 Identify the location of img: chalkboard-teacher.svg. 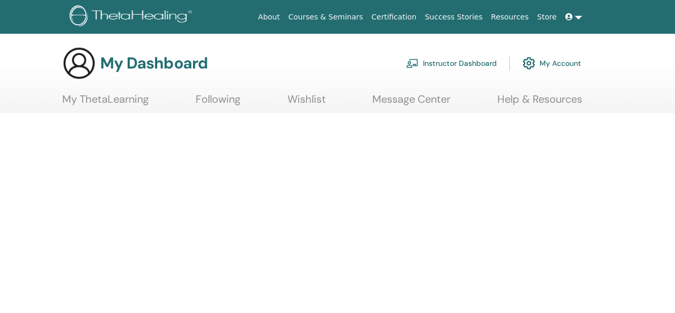
(413, 63).